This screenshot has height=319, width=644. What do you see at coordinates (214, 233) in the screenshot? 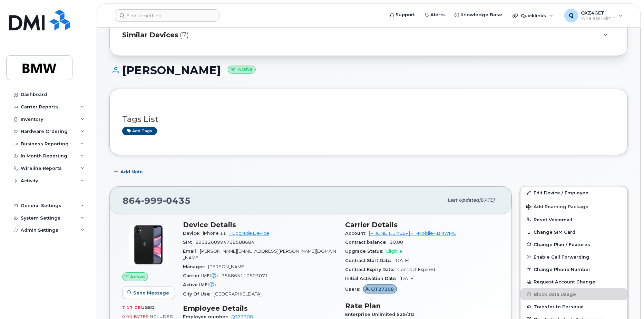
I see `span: iPhone 11` at bounding box center [214, 233].